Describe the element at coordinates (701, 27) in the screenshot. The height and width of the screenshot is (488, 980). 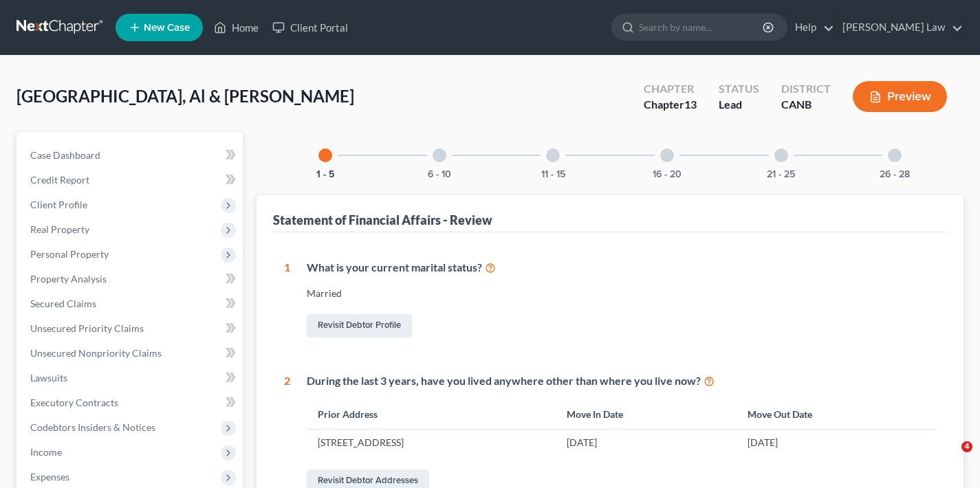
I see `input: Search by name...` at that location.